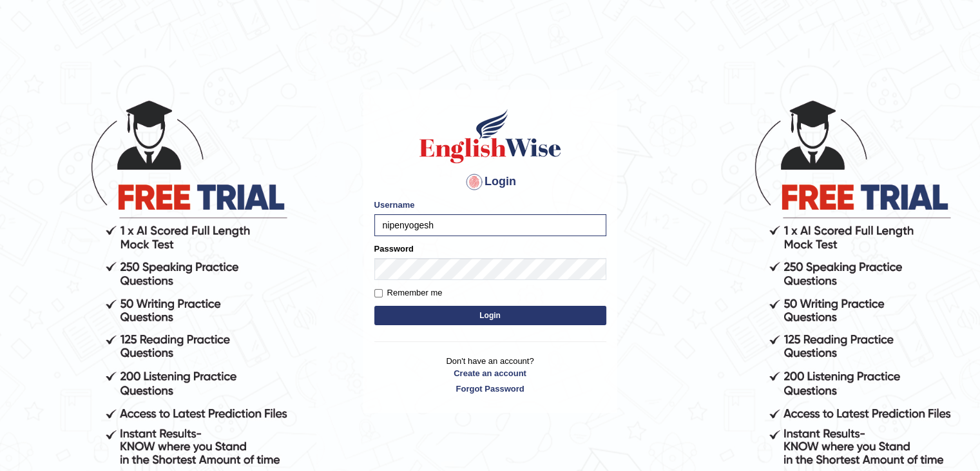 The image size is (980, 471). I want to click on button: Login, so click(490, 316).